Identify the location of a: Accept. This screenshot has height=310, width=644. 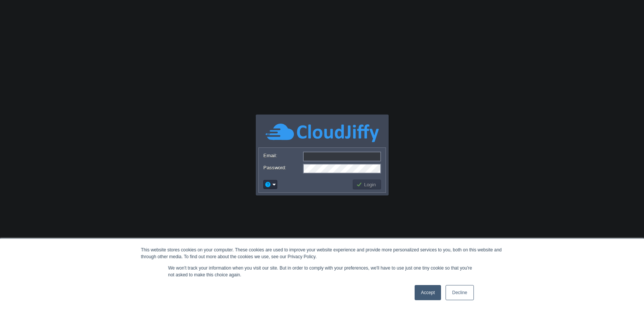
(428, 293).